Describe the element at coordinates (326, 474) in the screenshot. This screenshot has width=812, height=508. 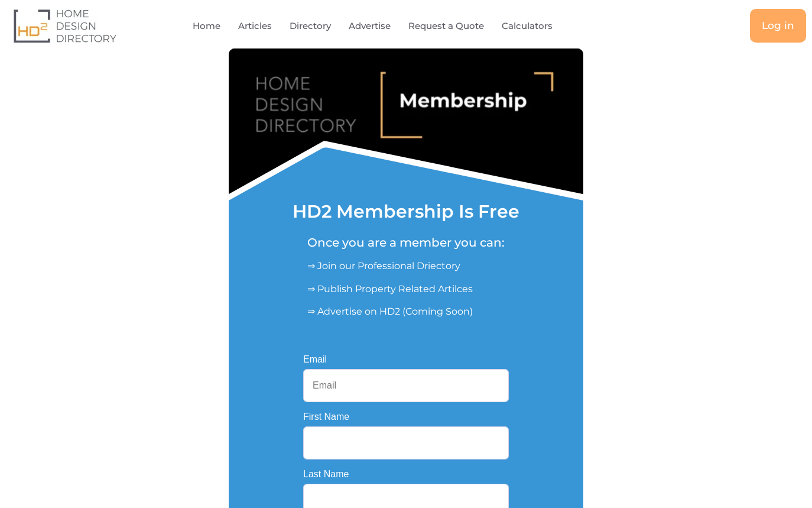
I see `label: Last Name` at that location.